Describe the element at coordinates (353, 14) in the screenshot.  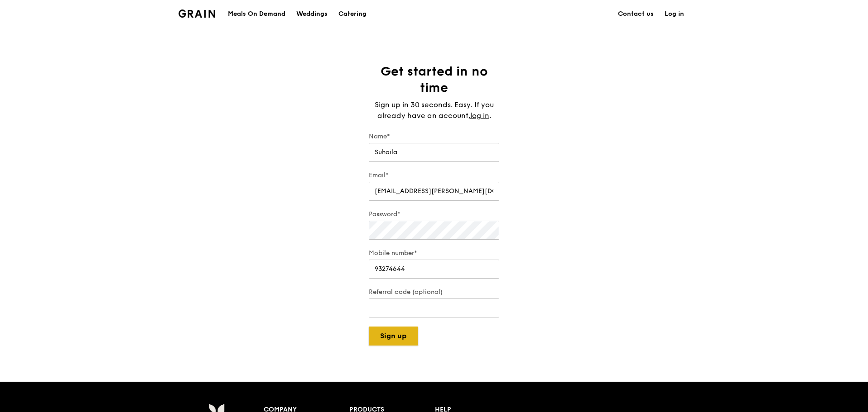
I see `div: Catering` at that location.